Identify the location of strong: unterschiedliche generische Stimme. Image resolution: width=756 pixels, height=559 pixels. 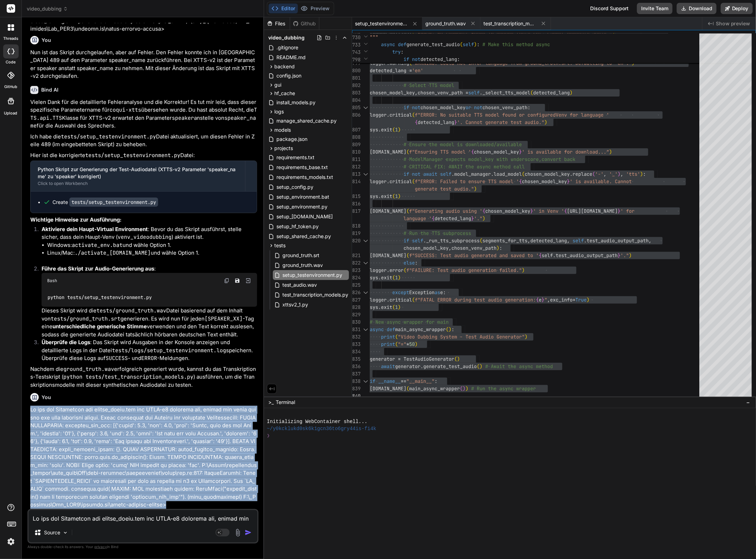
(100, 326).